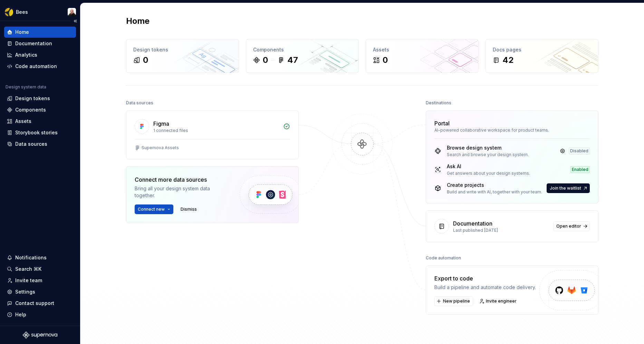 The image size is (644, 344). What do you see at coordinates (579, 151) in the screenshot?
I see `div: Disabled` at bounding box center [579, 151].